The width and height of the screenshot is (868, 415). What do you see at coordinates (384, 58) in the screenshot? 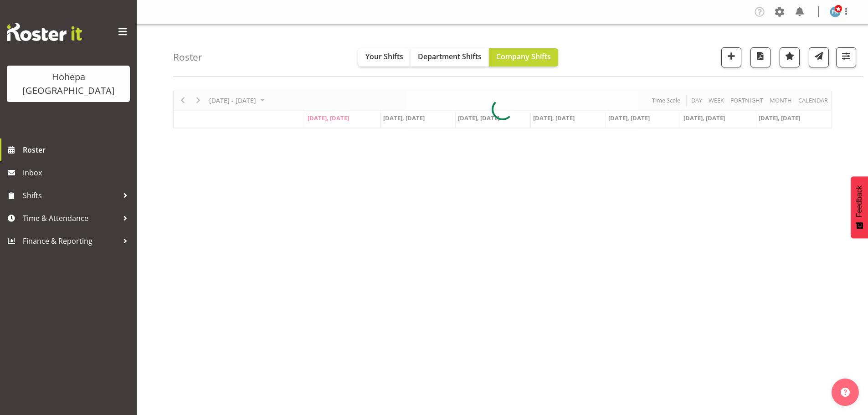
I see `button: Your Shifts` at bounding box center [384, 58].